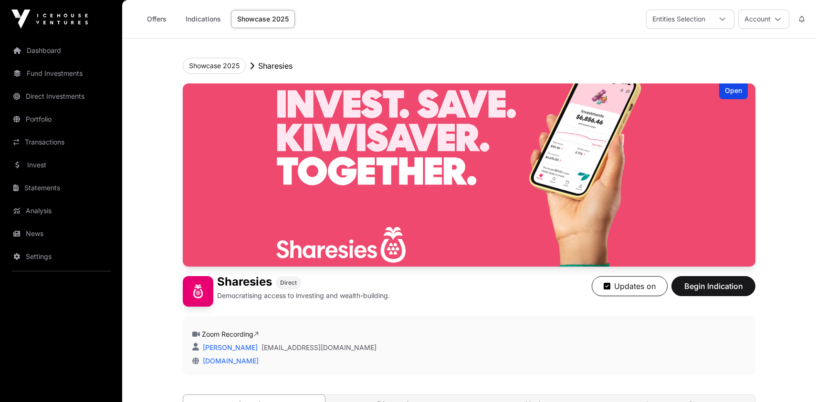  Describe the element at coordinates (61, 142) in the screenshot. I see `a: Transactions` at that location.